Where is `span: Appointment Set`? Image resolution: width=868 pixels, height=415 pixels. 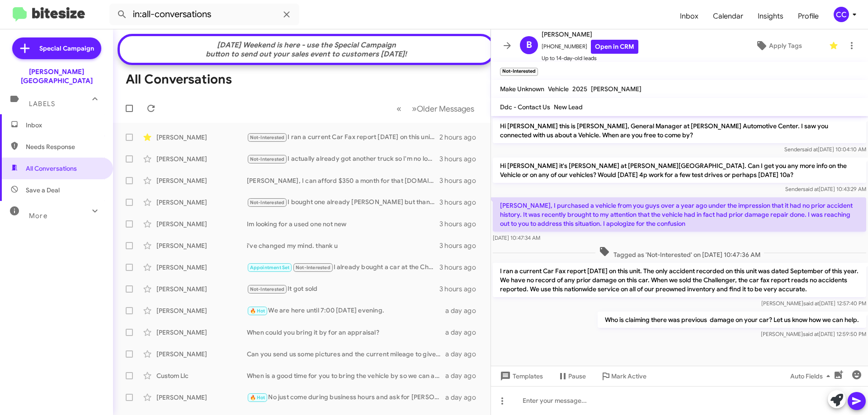
span: Appointment Set is located at coordinates (270, 268).